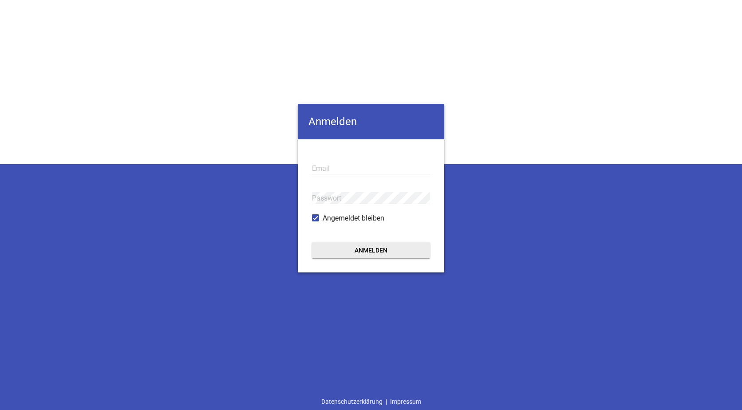 This screenshot has height=410, width=742. Describe the element at coordinates (352, 402) in the screenshot. I see `a: Datenschutzerklärung` at that location.